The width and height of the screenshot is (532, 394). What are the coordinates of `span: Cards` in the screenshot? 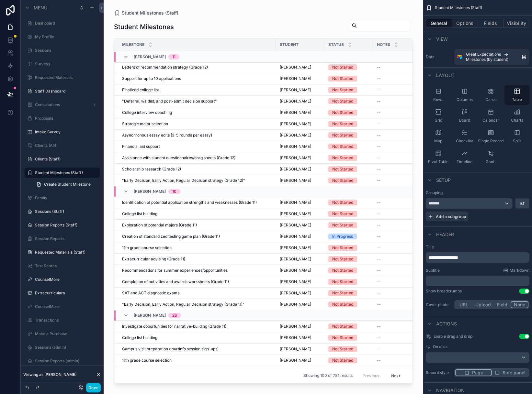 It's located at (491, 100).